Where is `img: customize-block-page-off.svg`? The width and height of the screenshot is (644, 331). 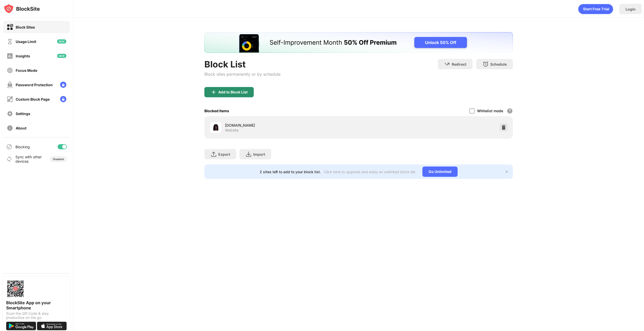 img: customize-block-page-off.svg is located at coordinates (9, 99).